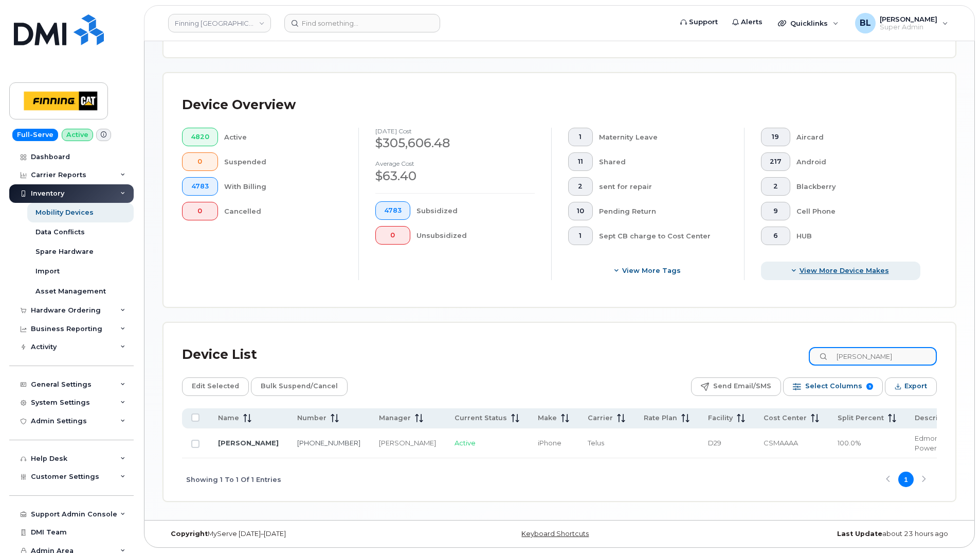  I want to click on button: 6, so click(776, 236).